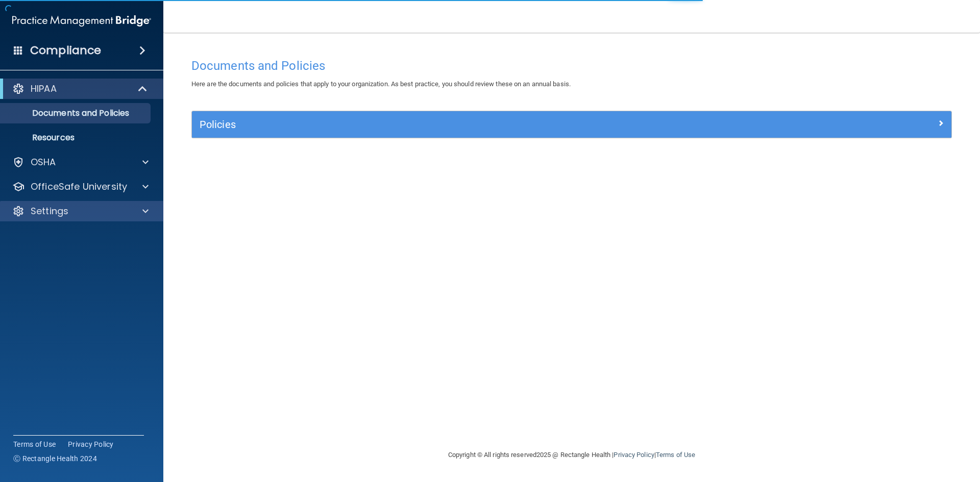 The image size is (980, 482). Describe the element at coordinates (43, 162) in the screenshot. I see `p: OSHA` at that location.